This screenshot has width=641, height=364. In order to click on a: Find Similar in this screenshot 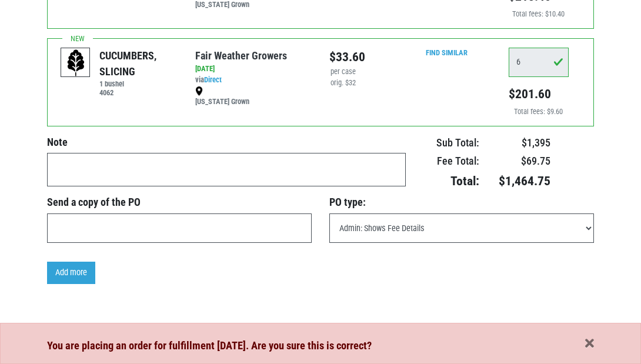, I will do `click(446, 52)`.